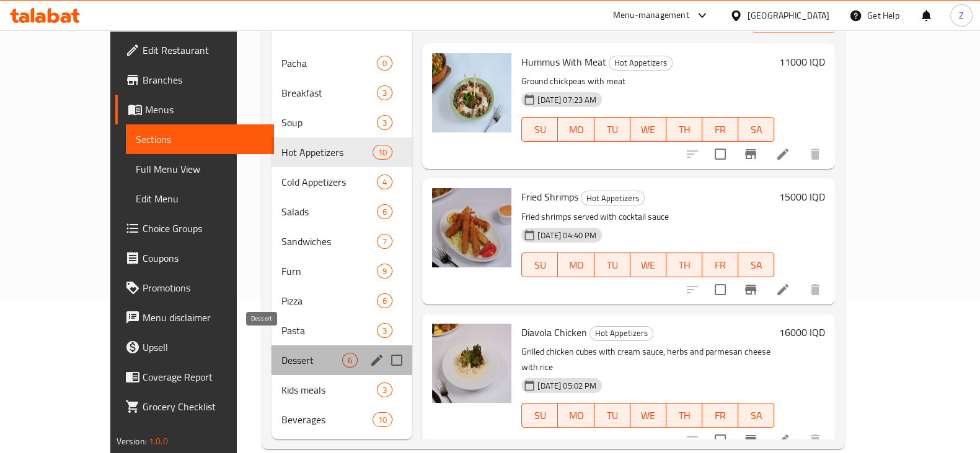 Image resolution: width=980 pixels, height=453 pixels. What do you see at coordinates (341, 390) in the screenshot?
I see `div: Kids meals3` at bounding box center [341, 390].